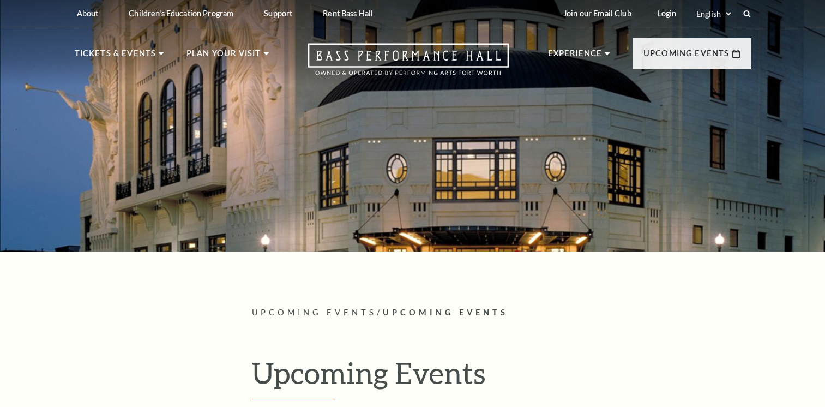 This screenshot has width=825, height=407. Describe the element at coordinates (687, 57) in the screenshot. I see `p: Upcoming Events` at that location.